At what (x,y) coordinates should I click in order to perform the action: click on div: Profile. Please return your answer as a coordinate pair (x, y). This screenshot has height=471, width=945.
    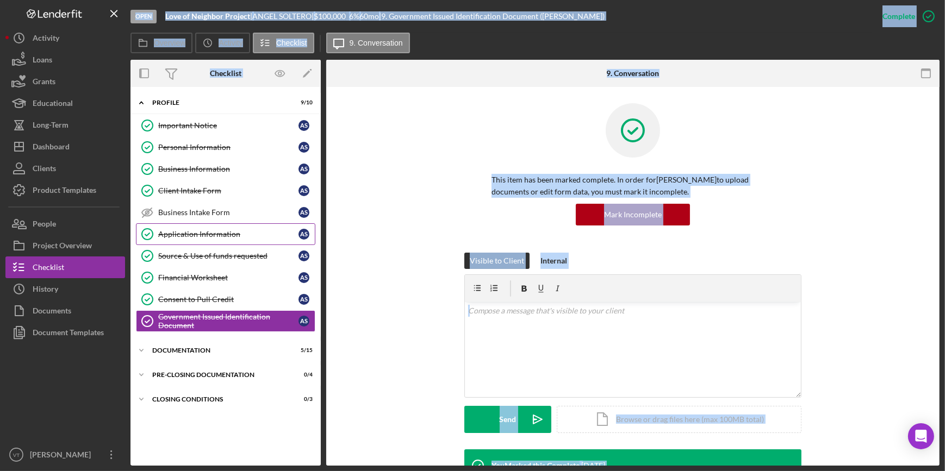
    Looking at the image, I should click on (219, 103).